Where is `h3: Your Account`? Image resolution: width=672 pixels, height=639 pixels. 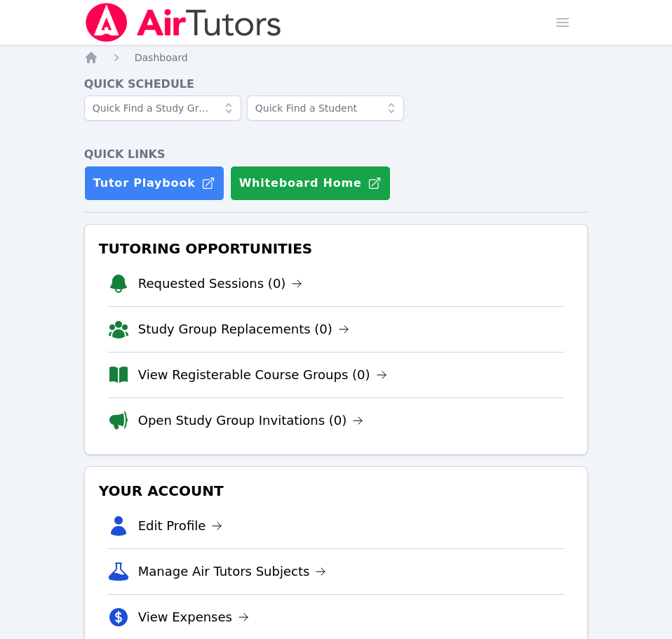 h3: Your Account is located at coordinates (336, 491).